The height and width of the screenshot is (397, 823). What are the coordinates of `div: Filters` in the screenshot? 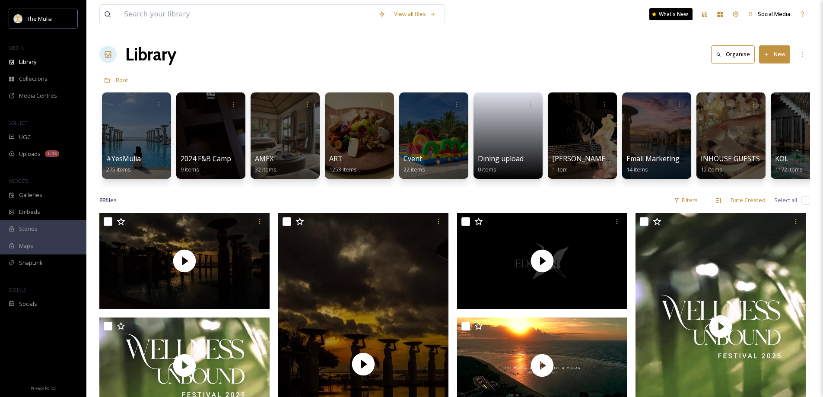 It's located at (686, 200).